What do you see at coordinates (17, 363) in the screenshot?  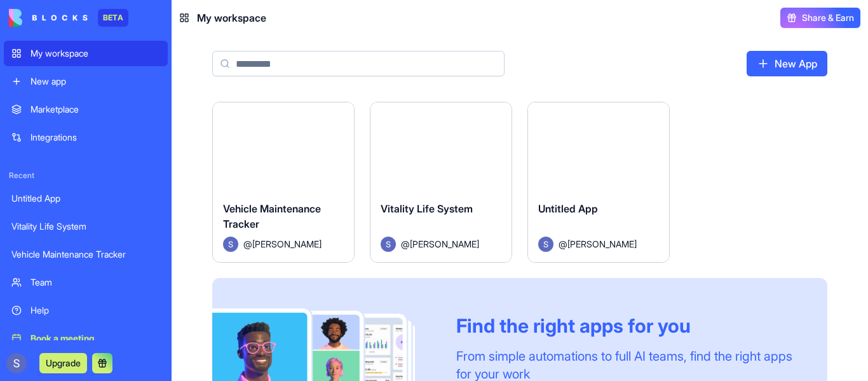 I see `img: ACg8ocJAQEAHONBgl4abW4f73Yi5lbvBjcRSuGlM9W41Wj0Z-_I48A=s96-c` at bounding box center [17, 363].